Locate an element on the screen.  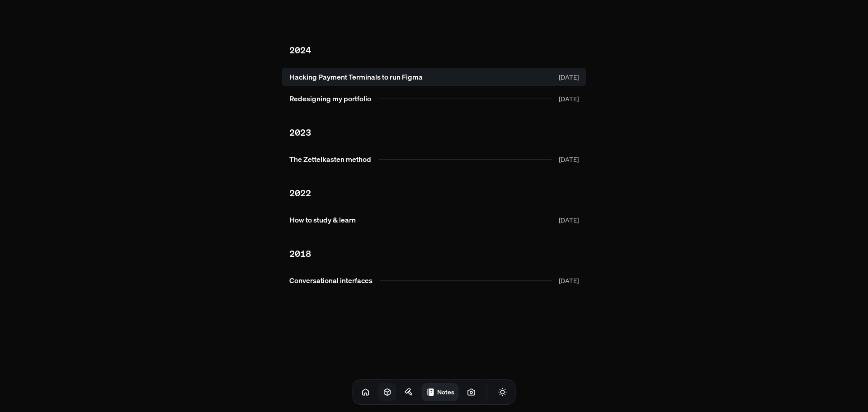
h2: 2023 is located at coordinates (434, 132).